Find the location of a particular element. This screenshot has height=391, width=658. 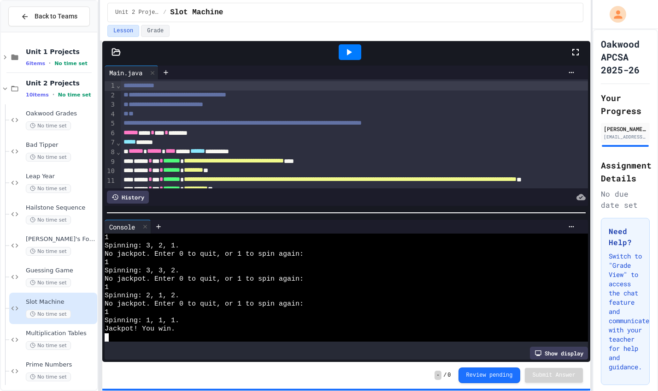

button: Review pending is located at coordinates (490, 375).